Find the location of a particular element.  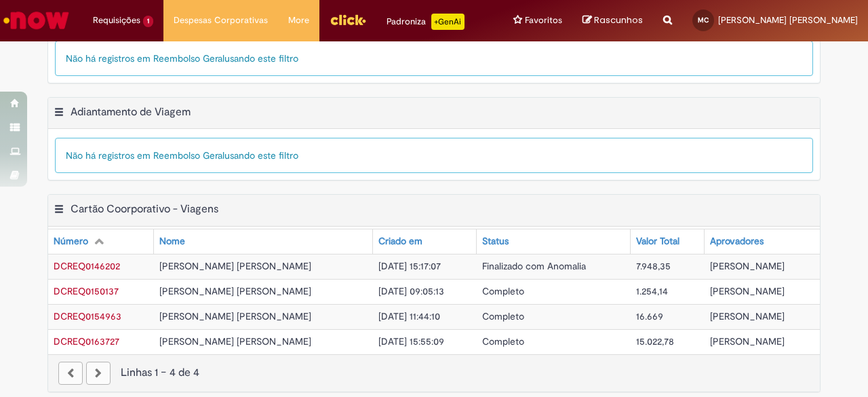

h2: Cartão Coorporativo - Viagens is located at coordinates (145, 209).